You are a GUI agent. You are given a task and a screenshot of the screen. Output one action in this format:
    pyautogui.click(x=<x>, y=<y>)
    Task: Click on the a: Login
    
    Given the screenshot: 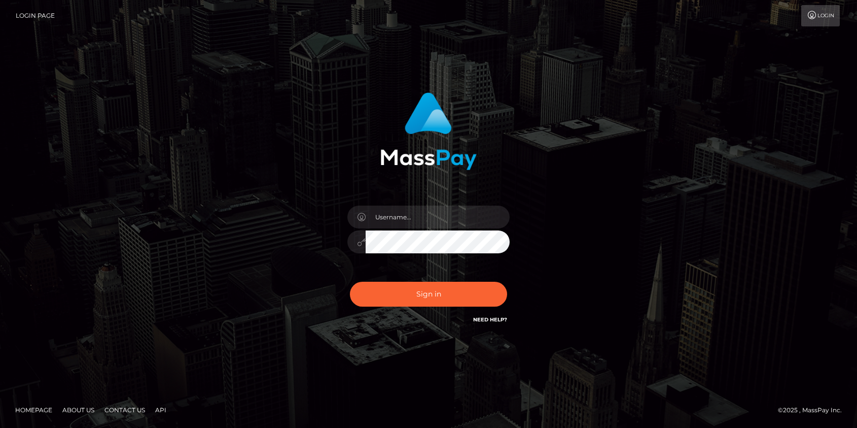 What is the action you would take?
    pyautogui.click(x=821, y=16)
    